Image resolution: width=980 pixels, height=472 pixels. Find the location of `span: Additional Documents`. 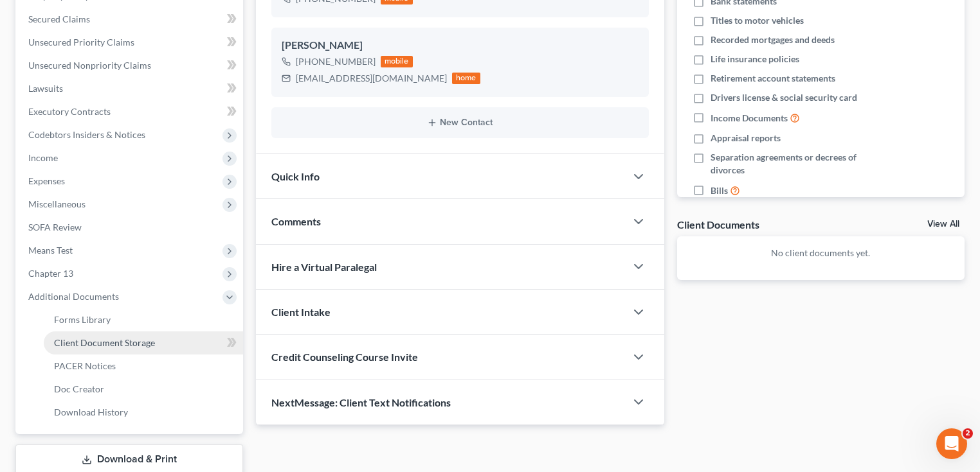

span: Additional Documents is located at coordinates (73, 296).